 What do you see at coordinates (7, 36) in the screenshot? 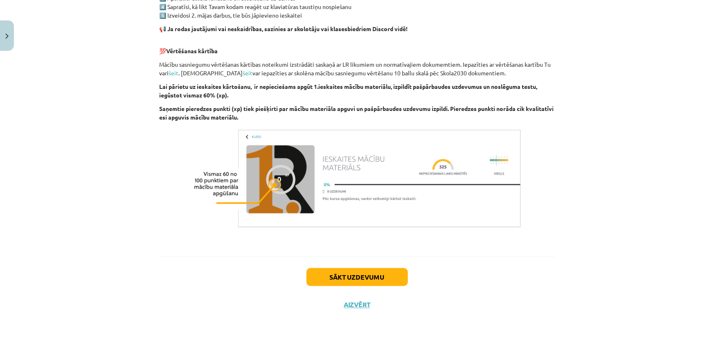
I see `img: icon-close-lesson-0947bae3869378f0d4975bcd49f059093ad1ed9edebbc8119c70593378902aed.svg` at bounding box center [7, 36].